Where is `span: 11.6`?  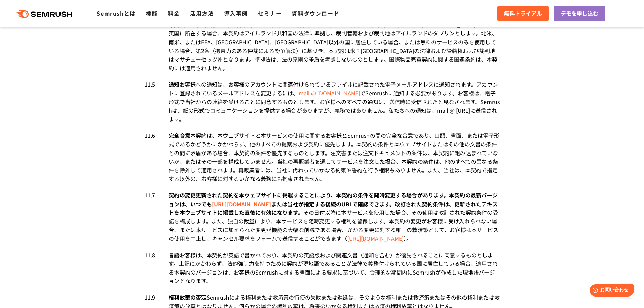 span: 11.6 is located at coordinates (150, 136).